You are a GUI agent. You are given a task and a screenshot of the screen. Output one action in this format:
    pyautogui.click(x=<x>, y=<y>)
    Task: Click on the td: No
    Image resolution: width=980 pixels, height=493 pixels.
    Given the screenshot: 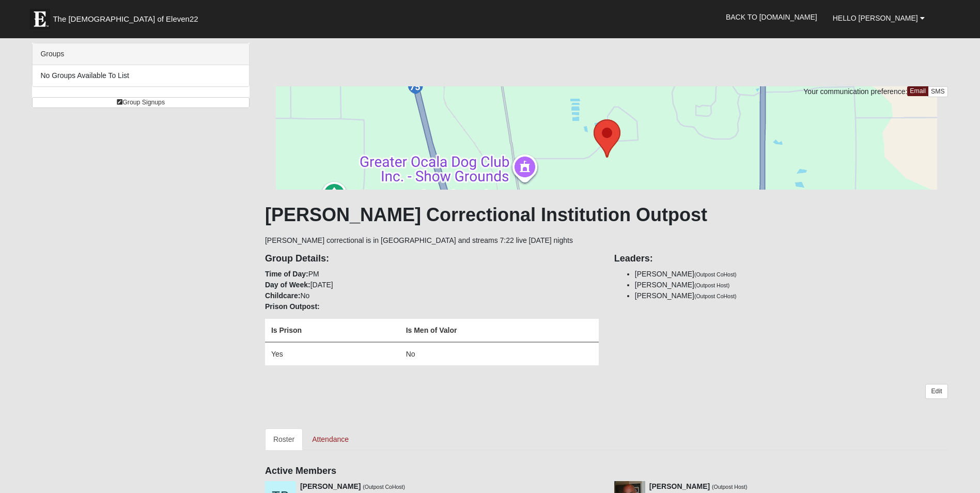 What is the action you would take?
    pyautogui.click(x=500, y=354)
    